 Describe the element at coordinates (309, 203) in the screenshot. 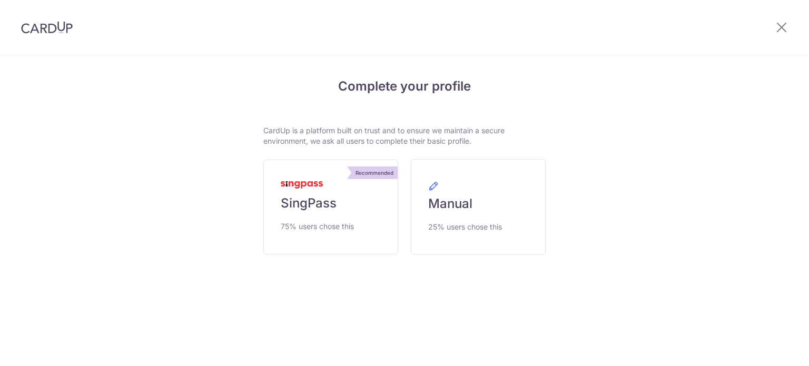

I see `span: SingPass` at that location.